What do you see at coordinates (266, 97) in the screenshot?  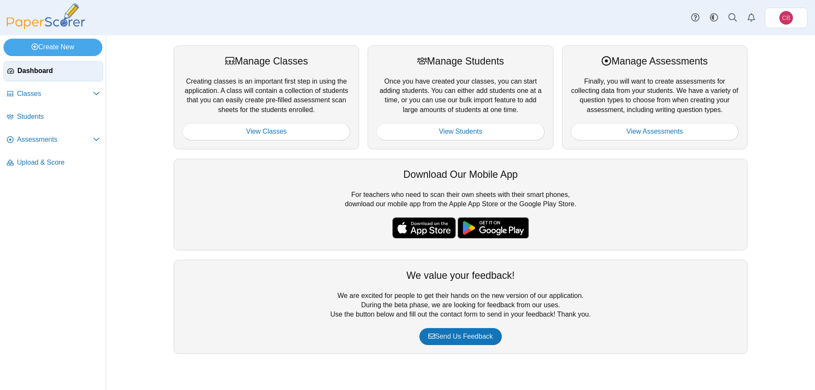 I see `div: Creating classes is an important first step in using the application. A class will contain a coll...` at bounding box center [266, 97].